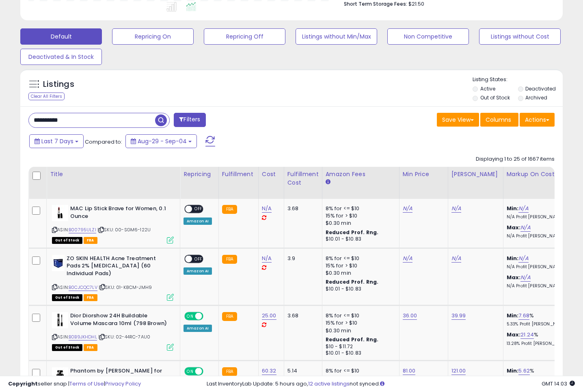  Describe the element at coordinates (61, 57) in the screenshot. I see `button: Deactivated & In Stock` at that location.